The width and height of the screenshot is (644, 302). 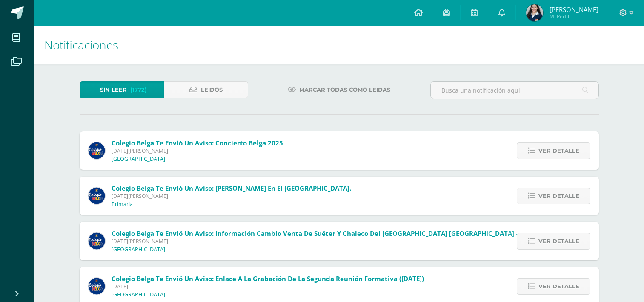 What do you see at coordinates (339, 90) in the screenshot?
I see `a: Marcar todas como leídas` at bounding box center [339, 90].